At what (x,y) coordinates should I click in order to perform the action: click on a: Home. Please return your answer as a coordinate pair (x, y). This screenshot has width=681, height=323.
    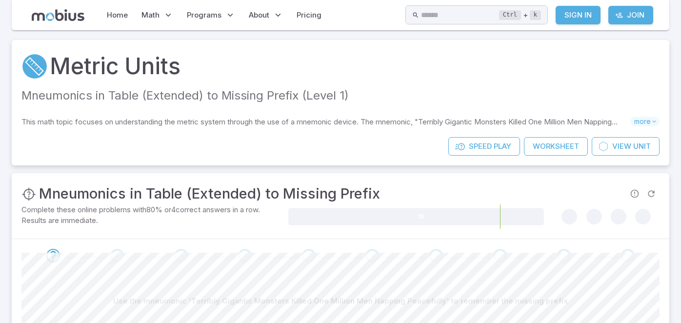
    Looking at the image, I should click on (117, 15).